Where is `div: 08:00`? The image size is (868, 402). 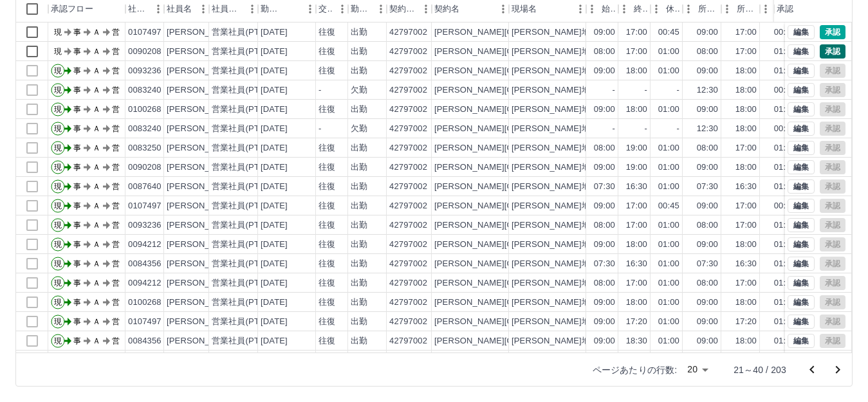
div: 08:00 is located at coordinates (707, 148).